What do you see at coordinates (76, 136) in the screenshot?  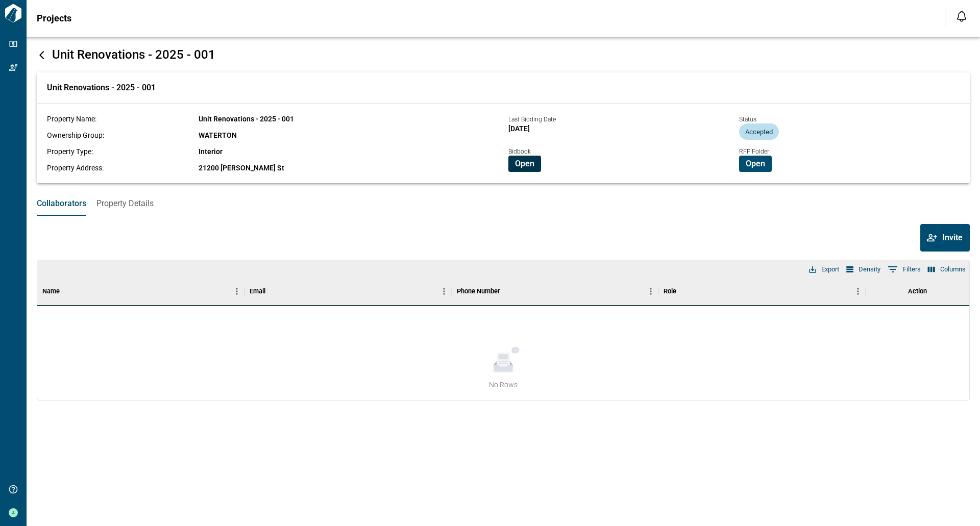 I see `span: Ownership Group:` at bounding box center [76, 136].